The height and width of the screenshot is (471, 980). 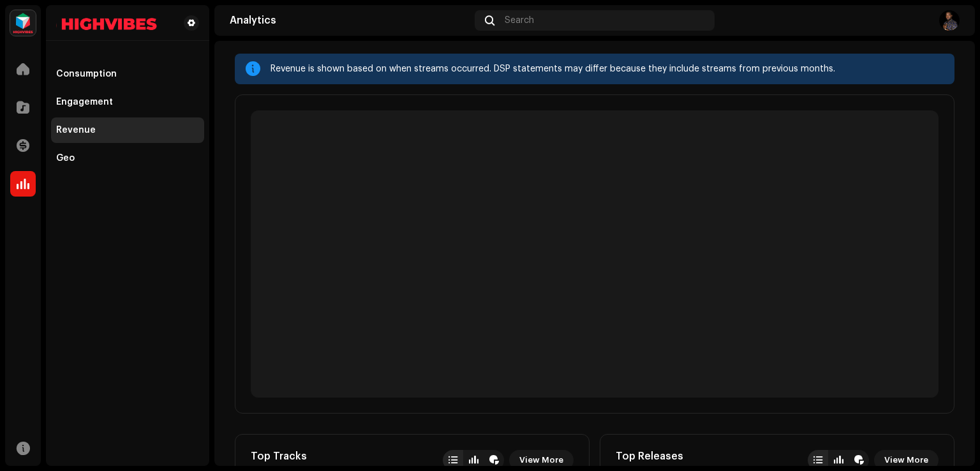 I want to click on div: Top Releases, so click(x=667, y=456).